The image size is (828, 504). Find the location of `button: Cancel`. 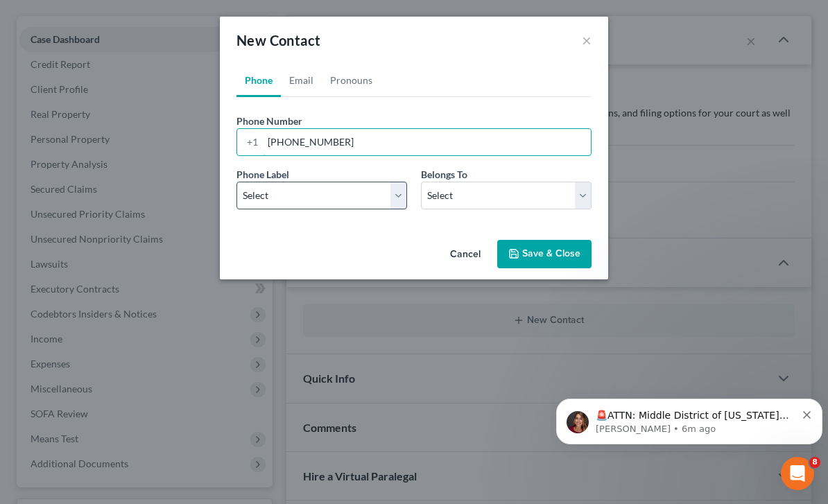

button: Cancel is located at coordinates (466, 255).